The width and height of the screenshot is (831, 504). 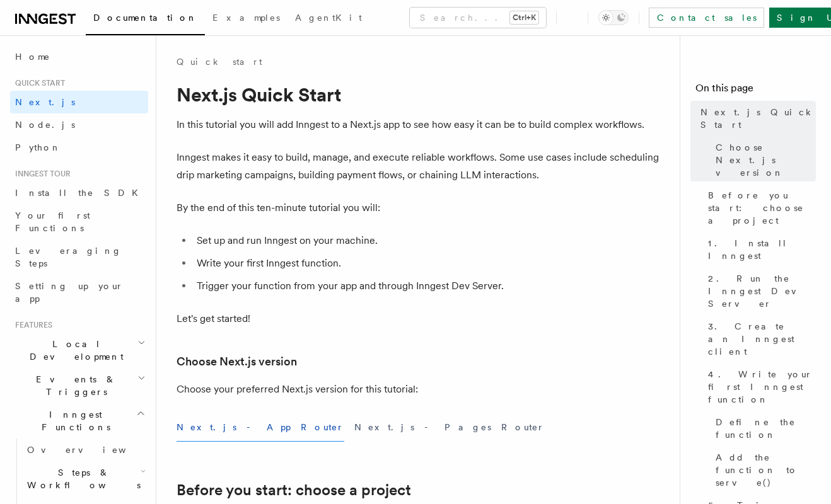 I want to click on span: 2. Run the Inngest Dev Server, so click(x=761, y=291).